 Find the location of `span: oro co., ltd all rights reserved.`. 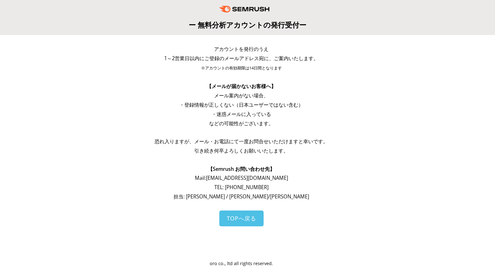

span: oro co., ltd all rights reserved. is located at coordinates (241, 263).